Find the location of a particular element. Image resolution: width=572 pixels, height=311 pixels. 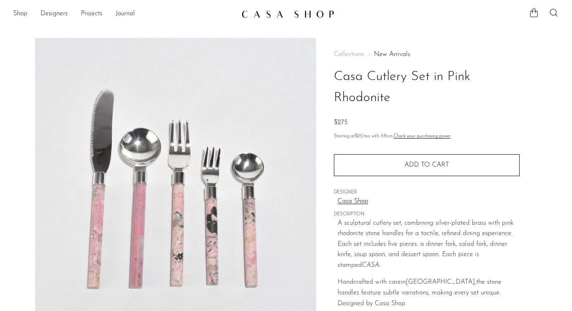

a: Casa Shop is located at coordinates (428, 202).